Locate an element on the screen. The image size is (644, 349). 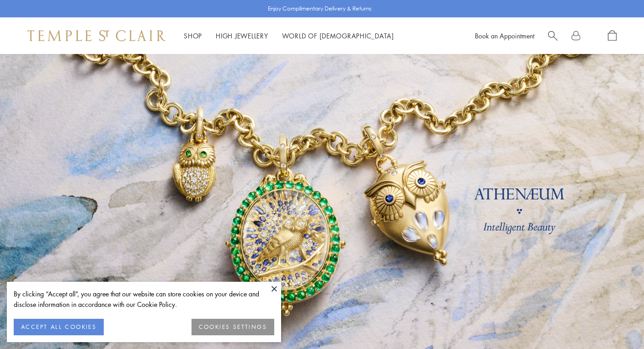
button: ACCEPT ALL COOKIES is located at coordinates (59, 327).